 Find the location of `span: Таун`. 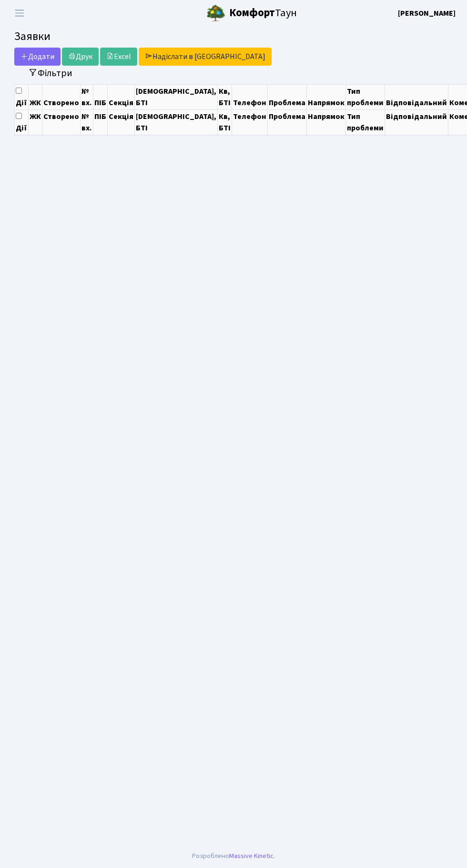

span: Таун is located at coordinates (263, 13).